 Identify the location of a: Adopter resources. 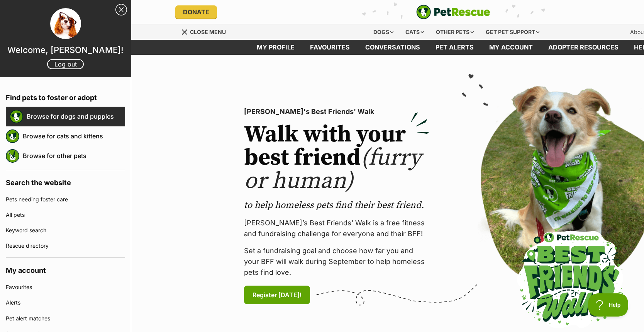
(583, 47).